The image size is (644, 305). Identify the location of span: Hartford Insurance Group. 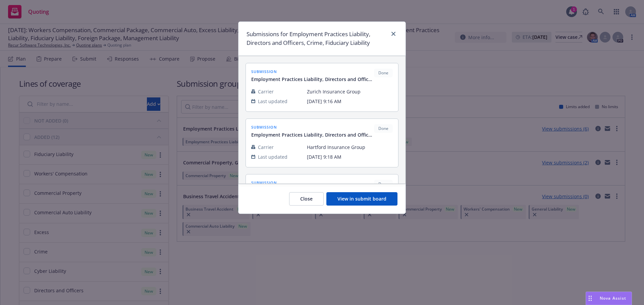
(350, 147).